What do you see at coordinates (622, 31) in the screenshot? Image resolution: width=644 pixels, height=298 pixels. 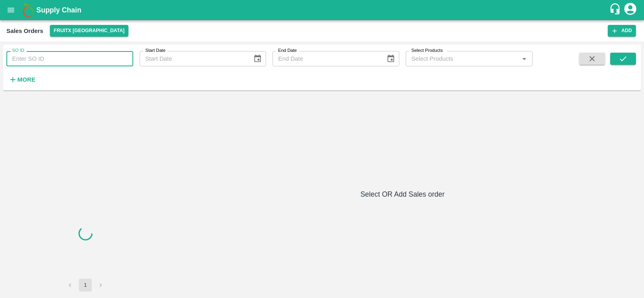 I see `button: Add` at bounding box center [622, 31].